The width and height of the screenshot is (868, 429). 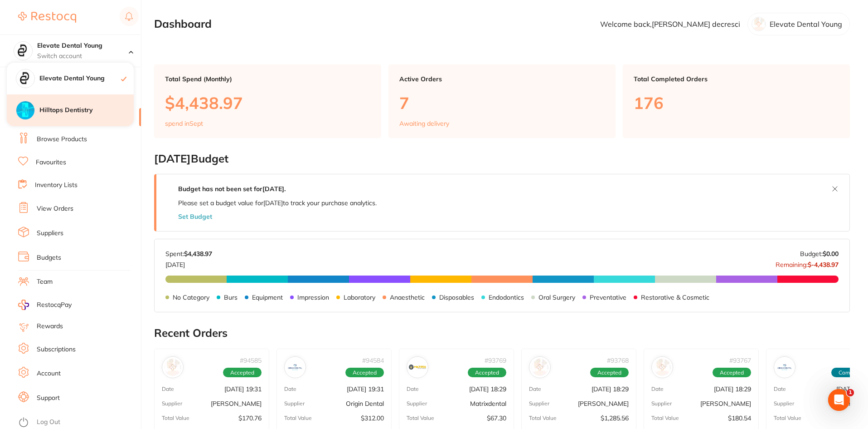 What do you see at coordinates (502, 333) in the screenshot?
I see `h2: Recent Orders` at bounding box center [502, 333].